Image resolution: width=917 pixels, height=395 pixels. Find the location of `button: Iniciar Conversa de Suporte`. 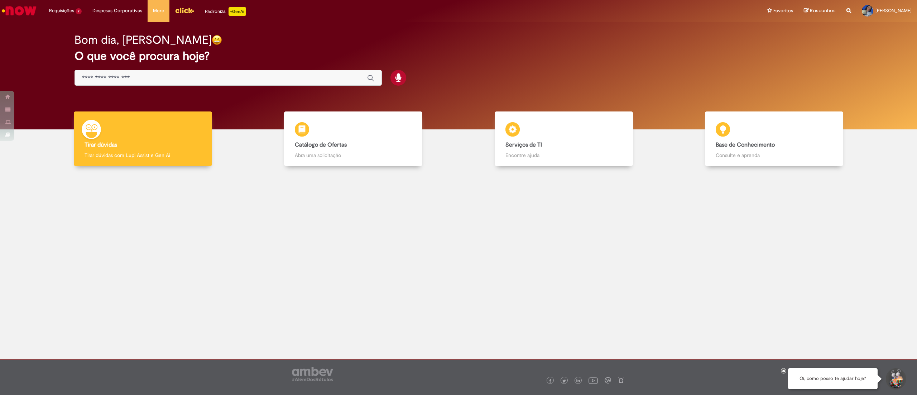

button: Iniciar Conversa de Suporte is located at coordinates (896, 379).